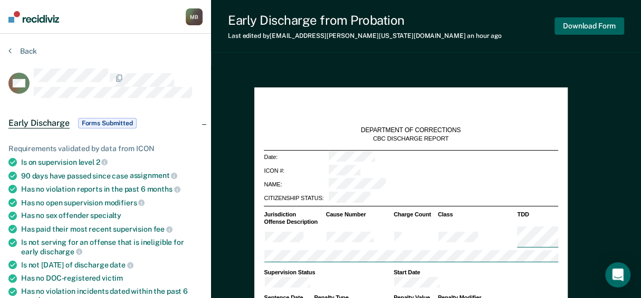 This screenshot has width=641, height=298. Describe the element at coordinates (484, 36) in the screenshot. I see `span: an hour ago` at that location.